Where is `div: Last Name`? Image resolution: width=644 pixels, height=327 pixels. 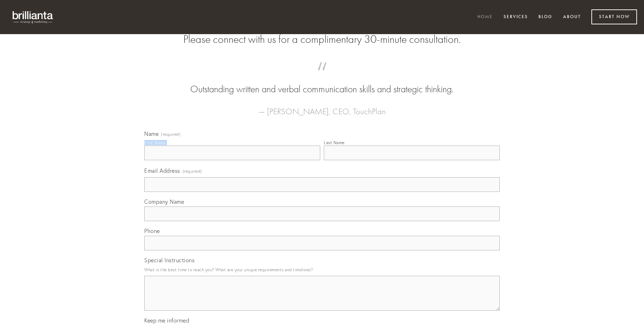 div: Last Name is located at coordinates (334, 142).